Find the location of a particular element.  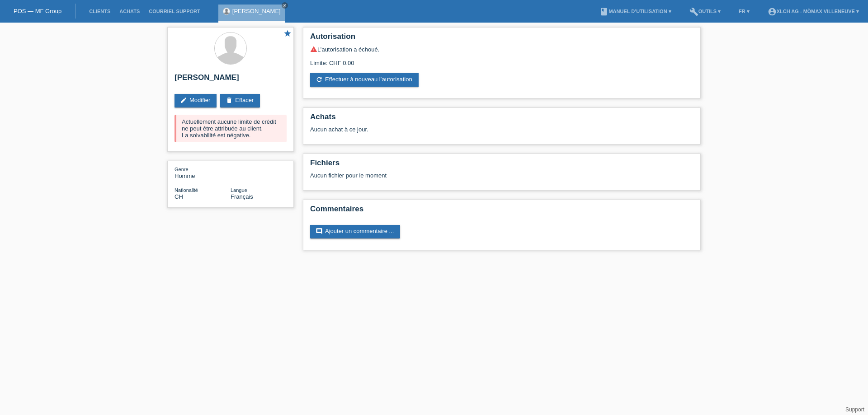

span: Nationalité is located at coordinates (186, 190).